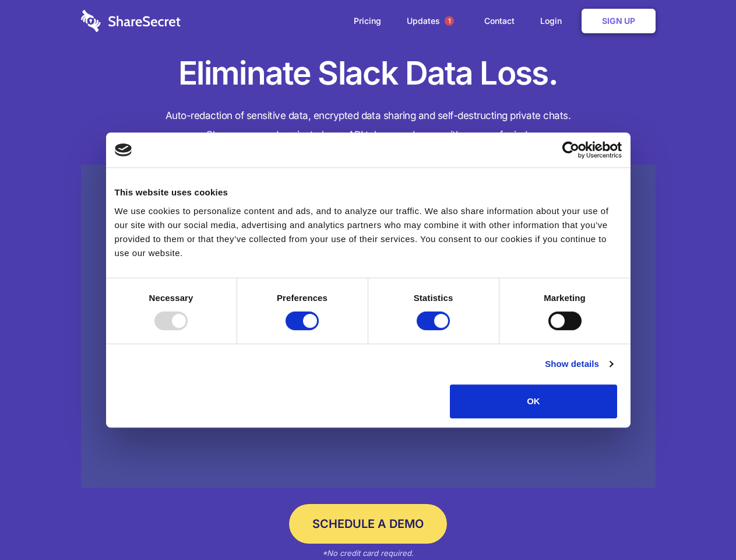 The image size is (736, 560). What do you see at coordinates (618, 21) in the screenshot?
I see `a: Sign Up` at bounding box center [618, 21].